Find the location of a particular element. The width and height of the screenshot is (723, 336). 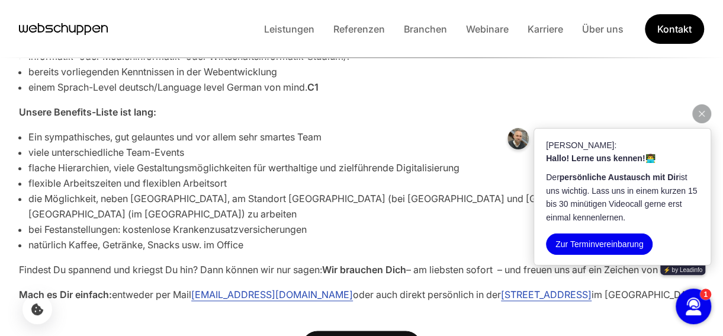

li: bei Festanstellungen: kostenlose Krankenzusatzversicherungen is located at coordinates (366, 229).